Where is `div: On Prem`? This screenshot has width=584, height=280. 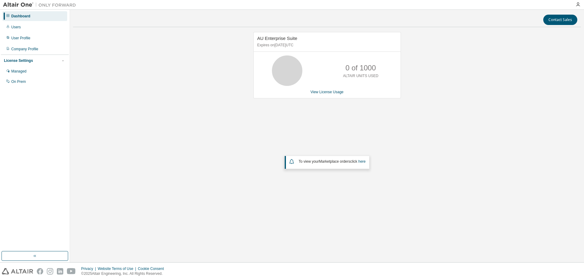 div: On Prem is located at coordinates (19, 82).